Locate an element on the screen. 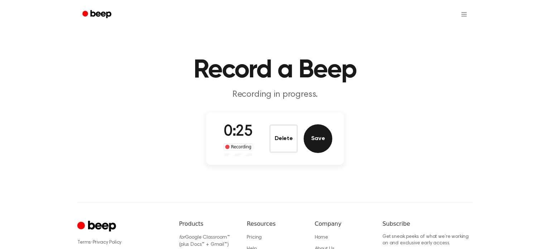  h6: Company is located at coordinates (342, 224).